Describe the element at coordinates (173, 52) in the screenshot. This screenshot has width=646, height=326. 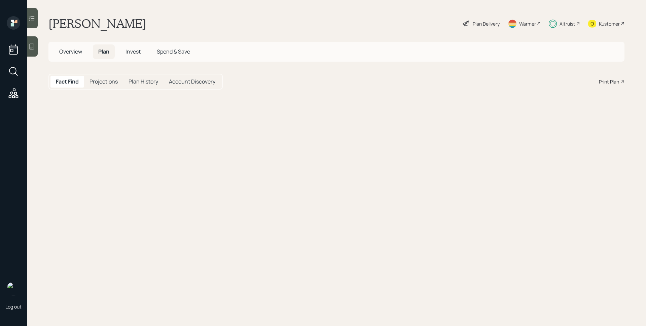
I see `span: Spend & Save` at that location.